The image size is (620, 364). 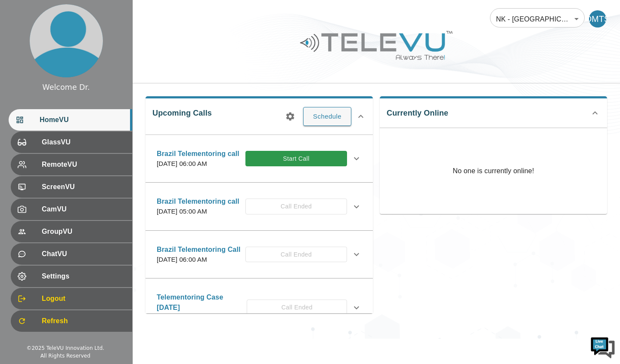 I want to click on div: HomeVU, so click(x=70, y=120).